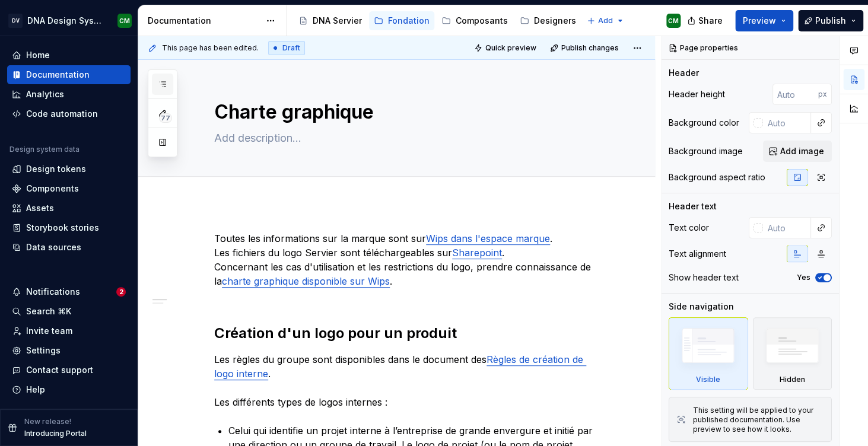 This screenshot has width=868, height=446. Describe the element at coordinates (797, 151) in the screenshot. I see `button: Add image` at that location.